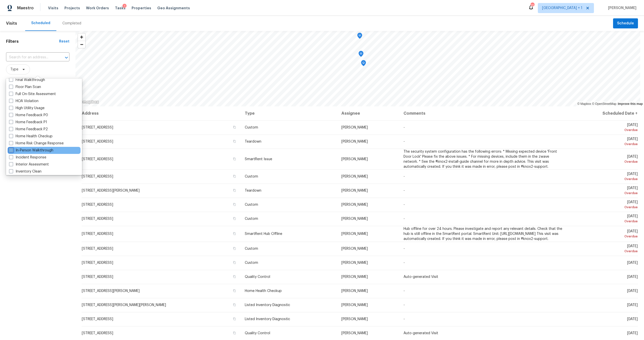 The image size is (644, 340). Describe the element at coordinates (82, 37) in the screenshot. I see `button: Zoom in` at that location.